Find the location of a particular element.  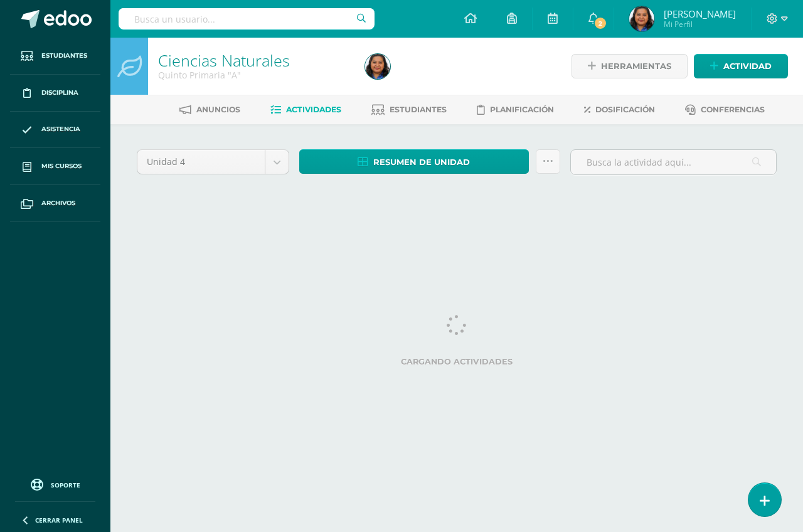

span: Asistencia is located at coordinates (61, 129).